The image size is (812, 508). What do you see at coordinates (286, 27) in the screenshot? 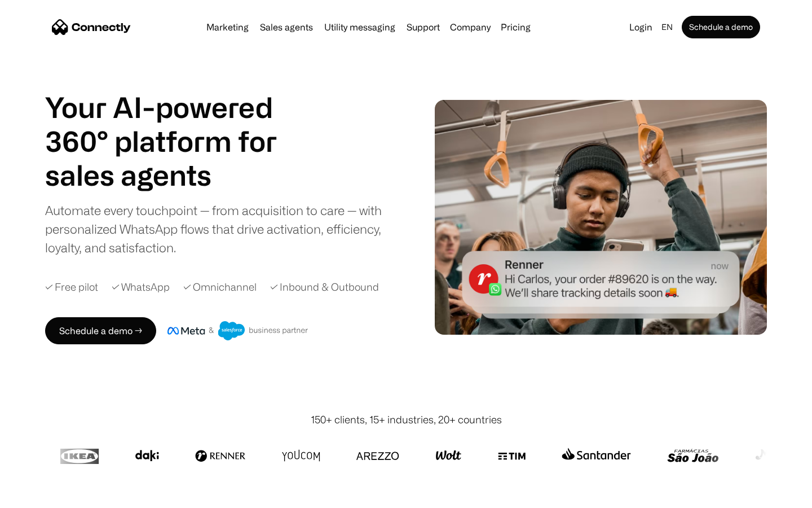
I see `a: Sales agents` at bounding box center [286, 27].